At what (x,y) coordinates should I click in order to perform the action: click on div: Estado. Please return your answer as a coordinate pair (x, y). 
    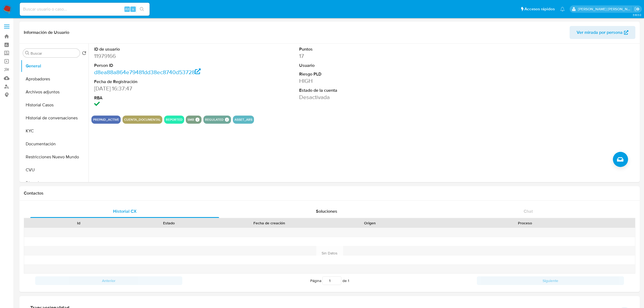
    Looking at the image, I should click on (168, 223).